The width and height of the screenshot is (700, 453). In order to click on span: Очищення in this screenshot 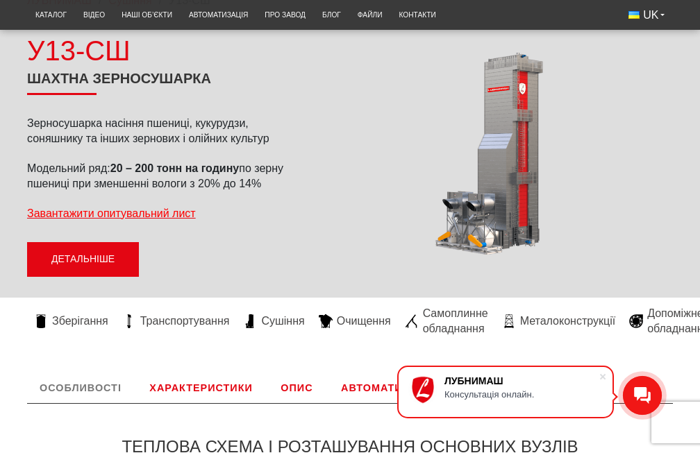, I will do `click(364, 321)`.